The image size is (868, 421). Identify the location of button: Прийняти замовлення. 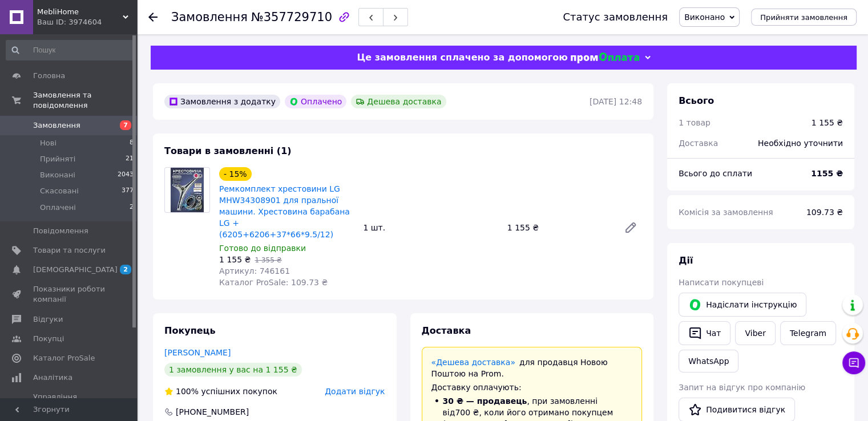
(804, 17).